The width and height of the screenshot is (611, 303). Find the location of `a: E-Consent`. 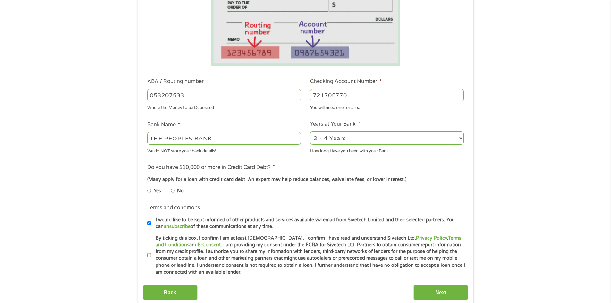

a: E-Consent is located at coordinates (209, 245).